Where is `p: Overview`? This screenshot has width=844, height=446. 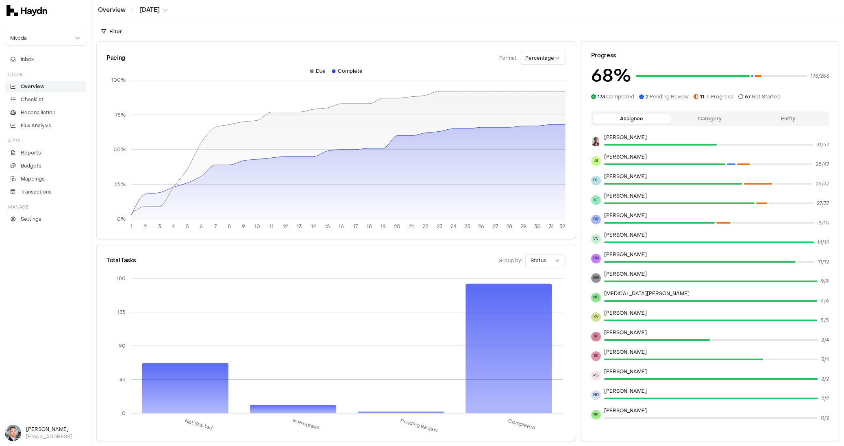
p: Overview is located at coordinates (33, 87).